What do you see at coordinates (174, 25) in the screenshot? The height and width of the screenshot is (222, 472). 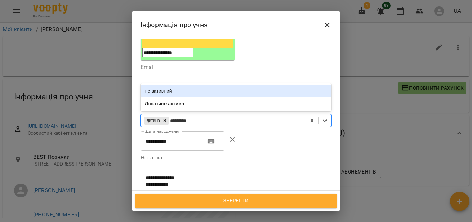 I see `h6: Інформація про учня` at bounding box center [174, 25].